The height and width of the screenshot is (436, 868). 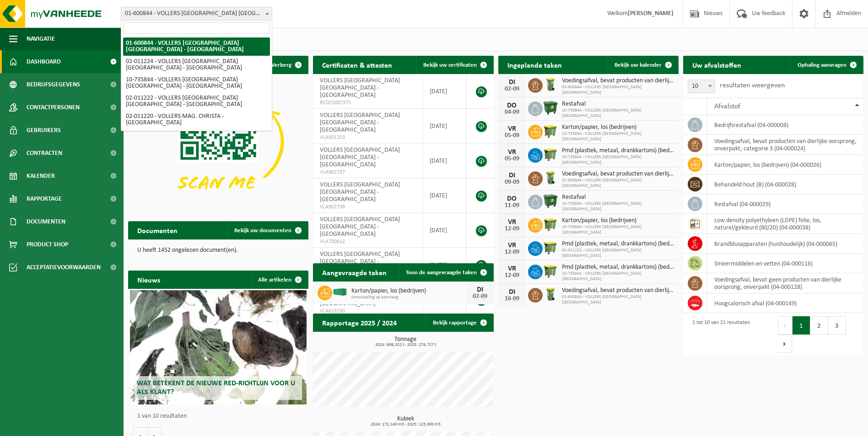 What do you see at coordinates (216, 387) in the screenshot?
I see `span: Wat betekent de nieuwe RED-richtlijn voor u als klant?` at bounding box center [216, 387].